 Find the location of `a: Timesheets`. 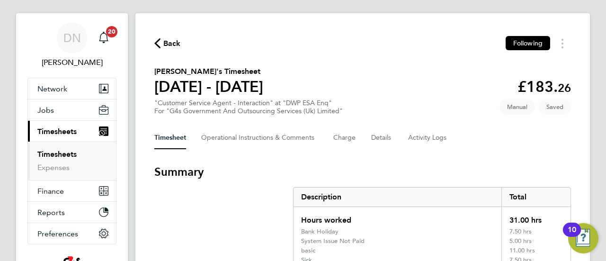

a: Timesheets is located at coordinates (57, 154).